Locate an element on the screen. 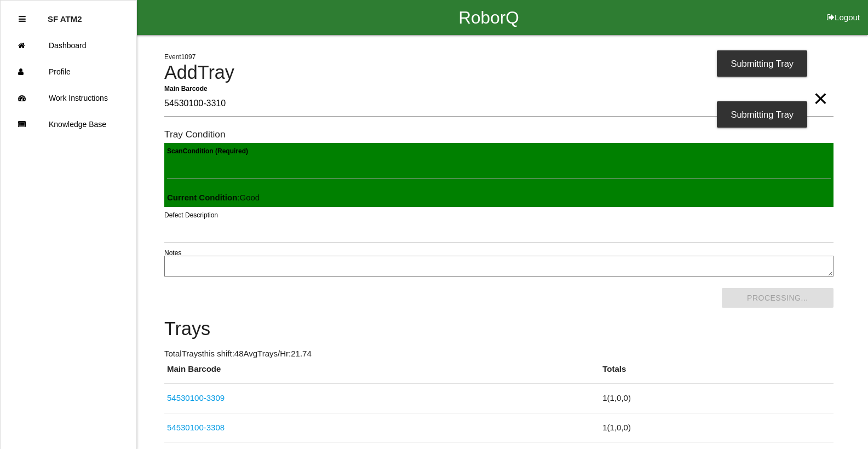 Image resolution: width=868 pixels, height=449 pixels. b: Scan Condition (Required) is located at coordinates (208, 151).